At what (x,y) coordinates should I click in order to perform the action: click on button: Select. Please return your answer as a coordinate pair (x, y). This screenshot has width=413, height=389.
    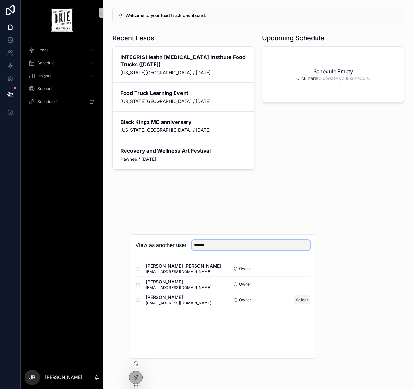
    Looking at the image, I should click on (302, 299).